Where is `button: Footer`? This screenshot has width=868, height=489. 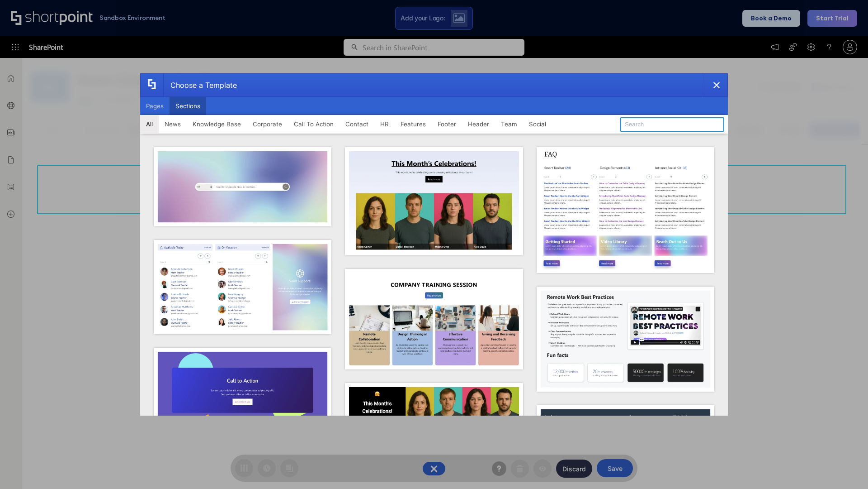
button: Footer is located at coordinates (447, 124).